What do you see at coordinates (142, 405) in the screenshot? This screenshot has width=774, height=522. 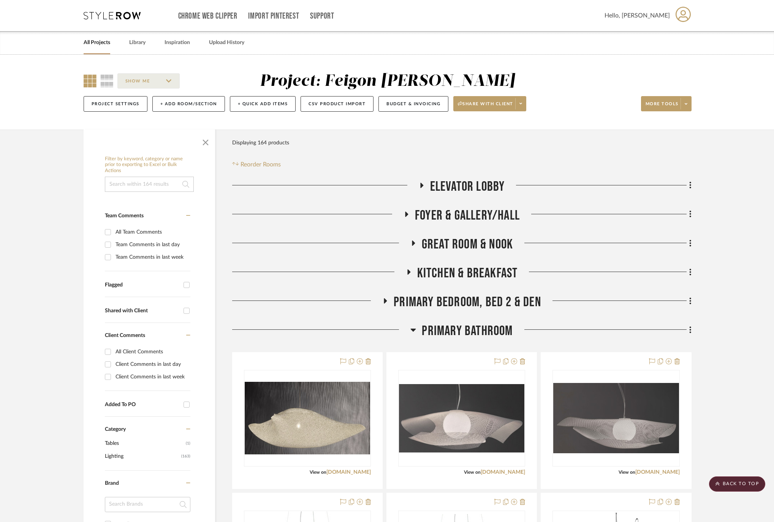 I see `div: Added To PO` at bounding box center [142, 405].